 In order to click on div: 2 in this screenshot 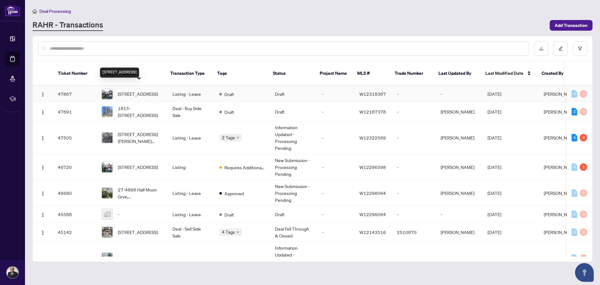, I will do `click(574, 112)`.